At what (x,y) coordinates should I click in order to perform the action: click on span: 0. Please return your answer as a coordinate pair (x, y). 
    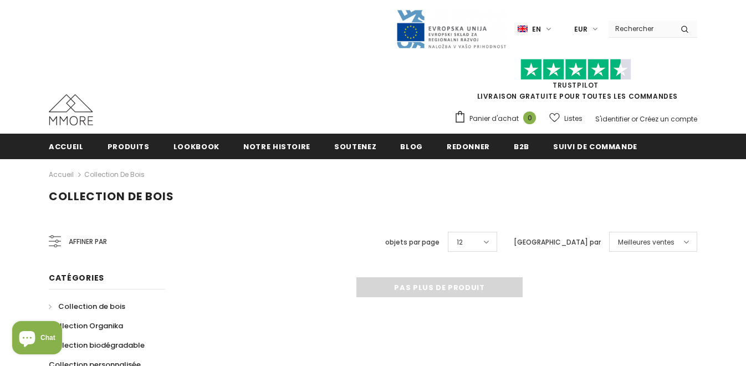
    Looking at the image, I should click on (529, 118).